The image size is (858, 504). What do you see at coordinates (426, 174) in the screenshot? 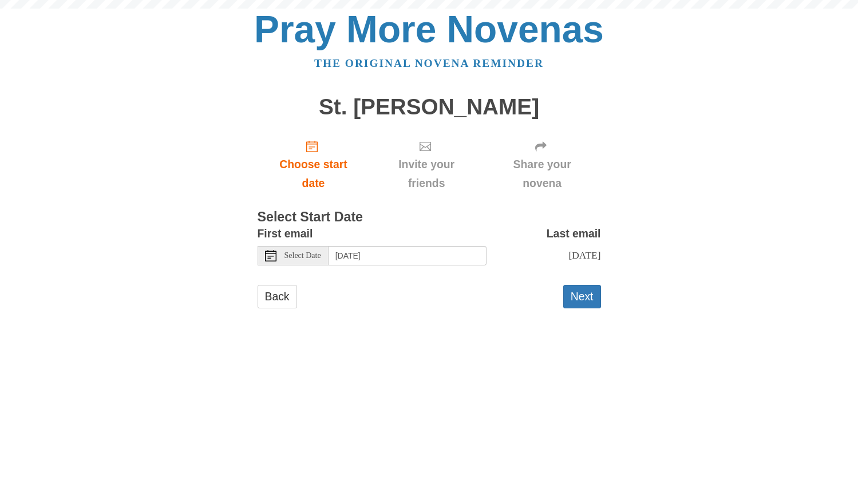
I see `span: Invite your friends` at bounding box center [426, 174].